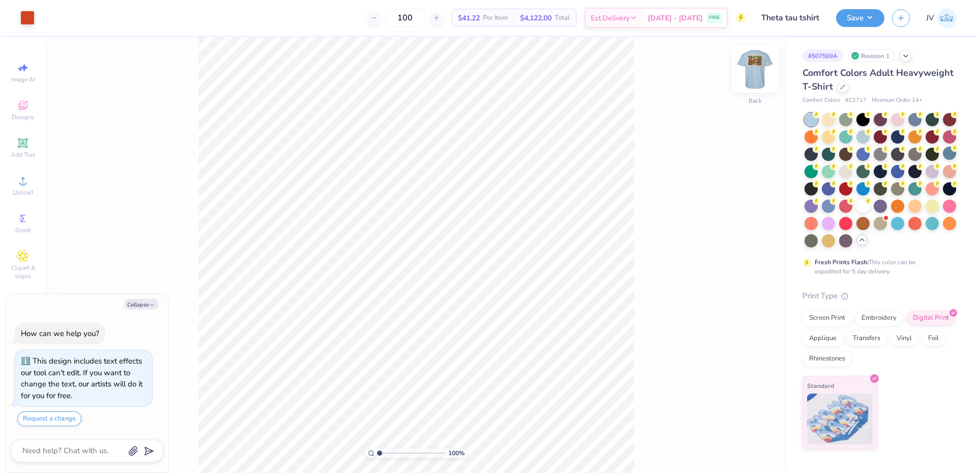 The height and width of the screenshot is (473, 977). Describe the element at coordinates (791, 18) in the screenshot. I see `input: Untitled Design` at that location.